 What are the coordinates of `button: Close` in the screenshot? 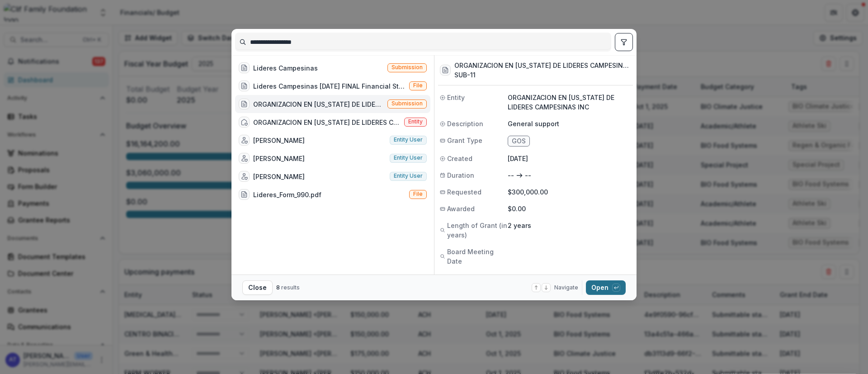 It's located at (257, 287).